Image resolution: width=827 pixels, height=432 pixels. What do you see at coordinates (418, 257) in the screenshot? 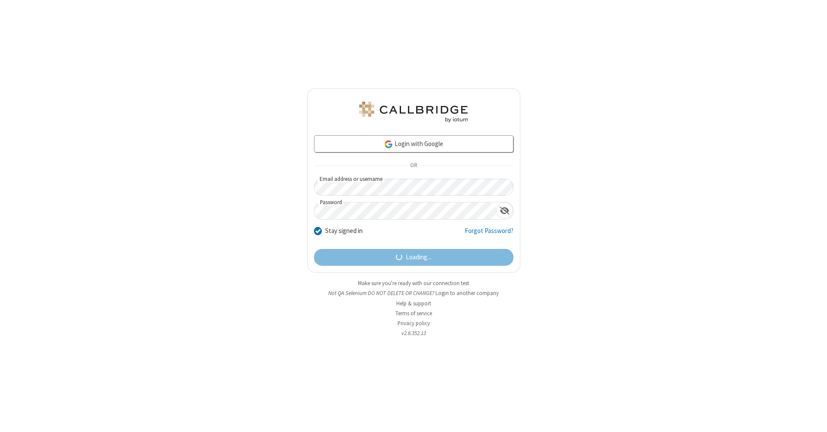
I see `span: Loading...` at bounding box center [418, 257].